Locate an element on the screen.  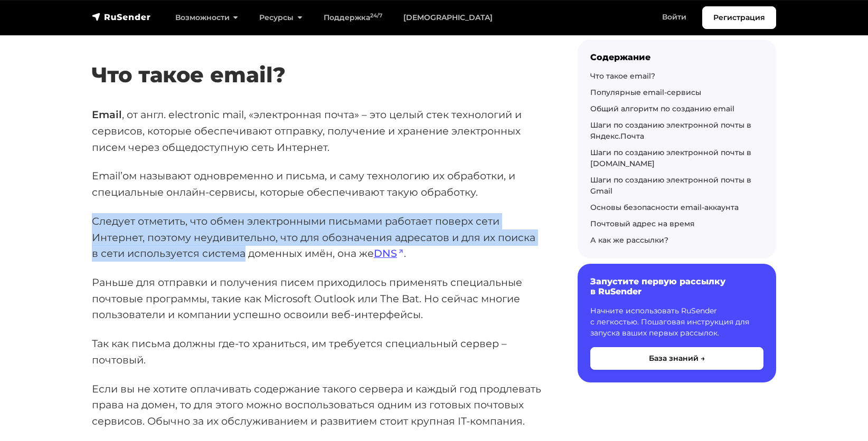
p: Если вы не хотите оплачивать содержание такого сервера и каждый год продлевать права на домен, то... is located at coordinates (318, 406).